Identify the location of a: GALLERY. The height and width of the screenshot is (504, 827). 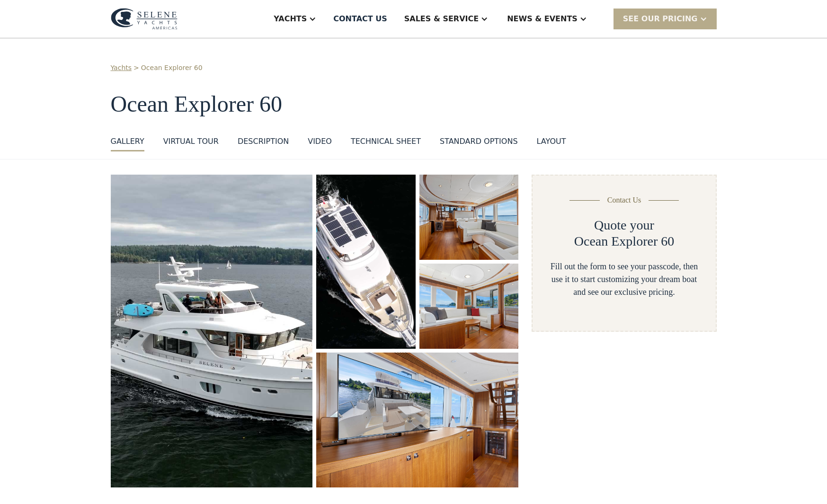
(127, 143).